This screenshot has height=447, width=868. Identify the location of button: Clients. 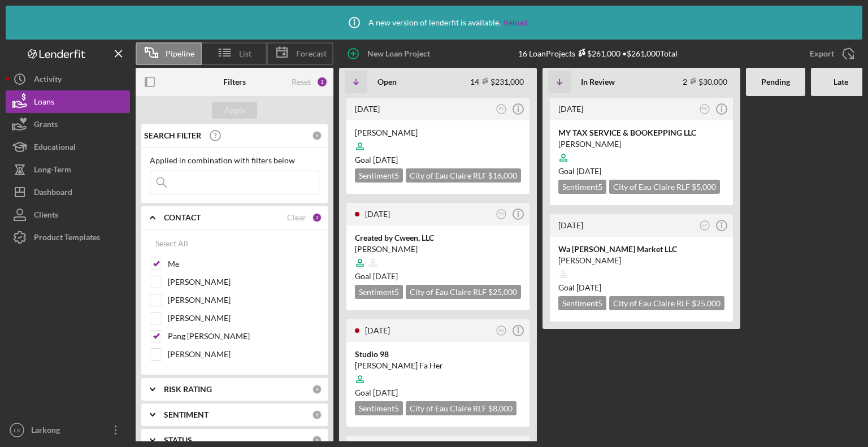
(68, 215).